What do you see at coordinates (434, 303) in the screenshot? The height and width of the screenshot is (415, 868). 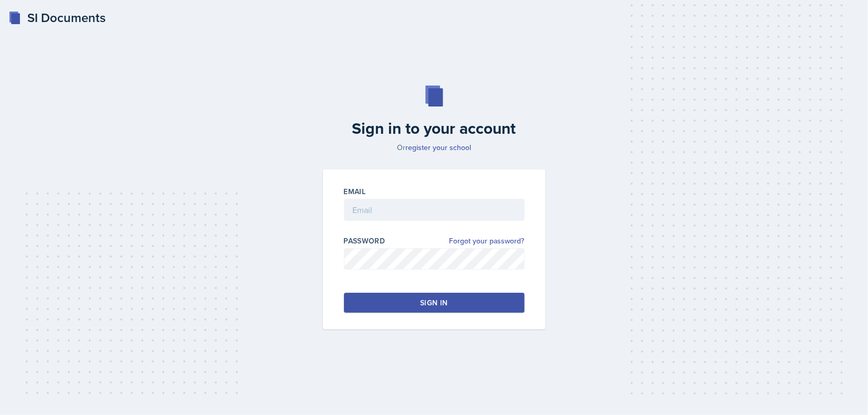 I see `div: Sign in` at bounding box center [434, 303].